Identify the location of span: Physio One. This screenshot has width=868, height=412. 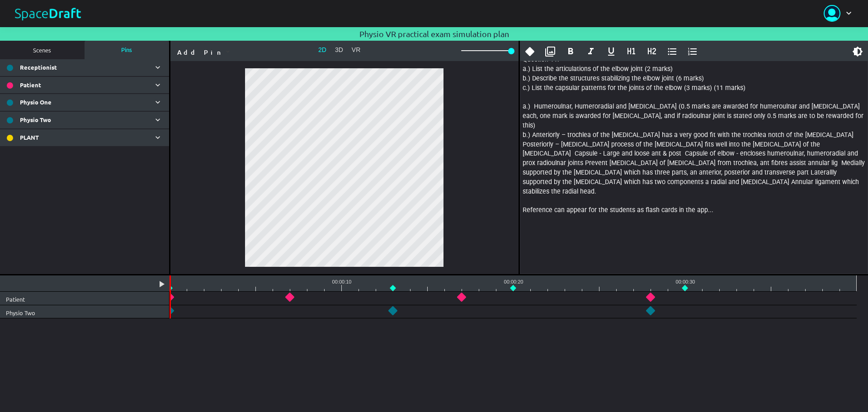
(36, 102).